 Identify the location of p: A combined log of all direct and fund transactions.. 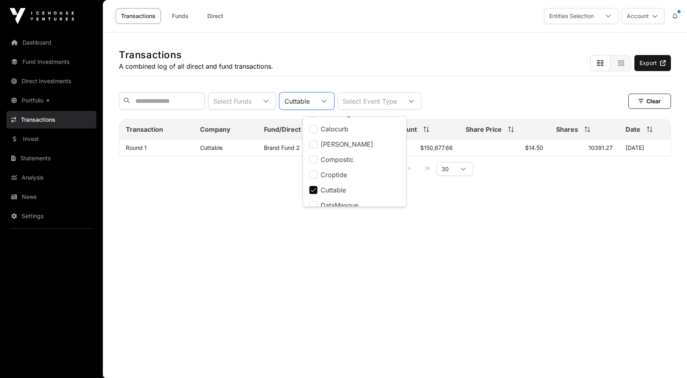
(196, 66).